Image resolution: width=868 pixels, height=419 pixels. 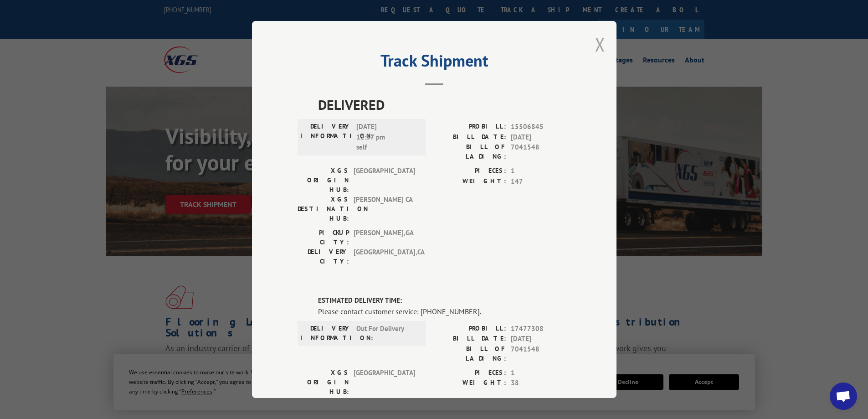 I want to click on span: DELIVERED, so click(x=444, y=104).